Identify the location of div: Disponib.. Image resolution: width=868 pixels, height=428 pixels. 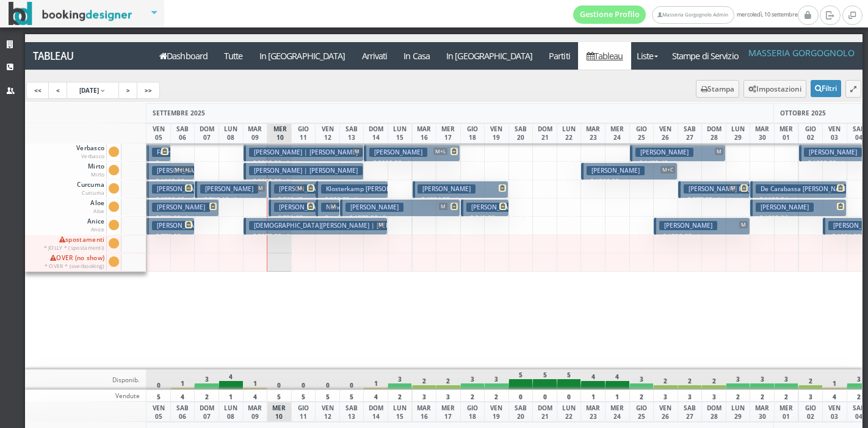
(86, 379).